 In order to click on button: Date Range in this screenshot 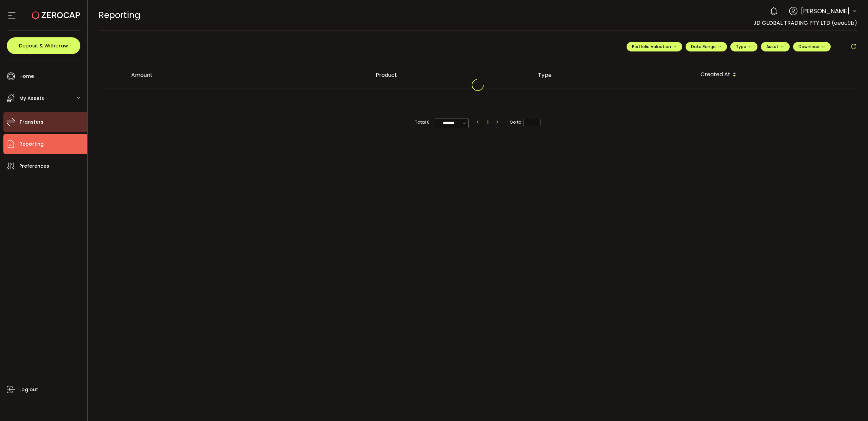, I will do `click(706, 47)`.